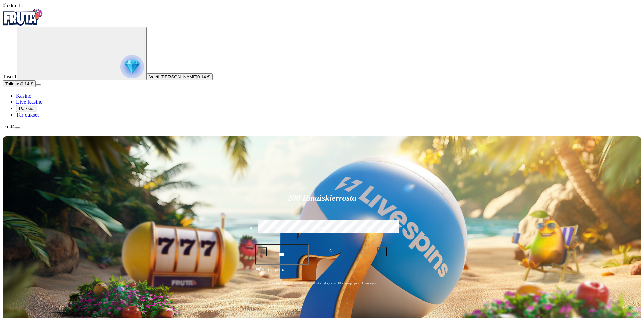  What do you see at coordinates (30, 102) in the screenshot?
I see `span: Live Kasino` at bounding box center [30, 102].